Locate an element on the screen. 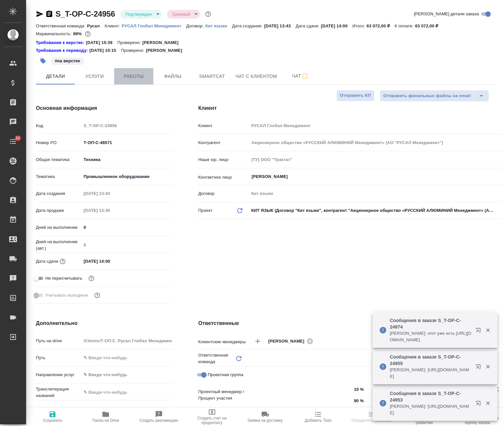 The image size is (504, 426). button: Скопировать ссылку is located at coordinates (49, 14).